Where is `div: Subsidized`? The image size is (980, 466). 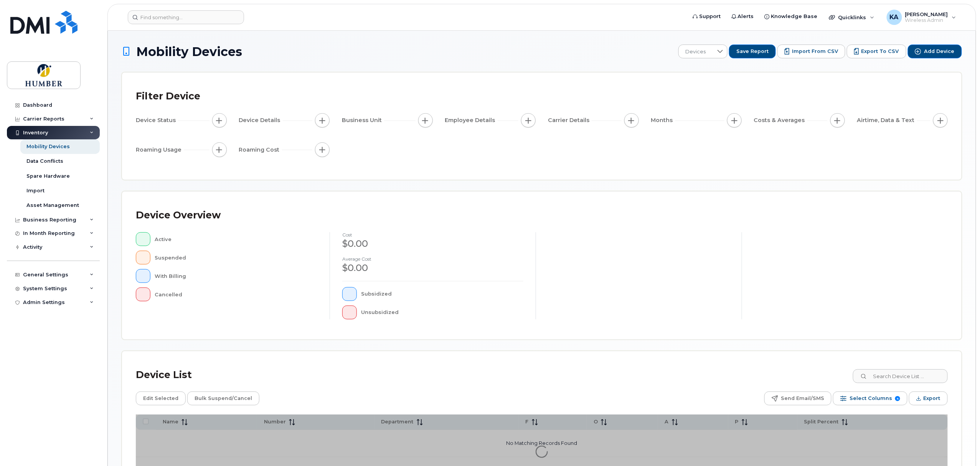
div: Subsidized is located at coordinates (443, 294).